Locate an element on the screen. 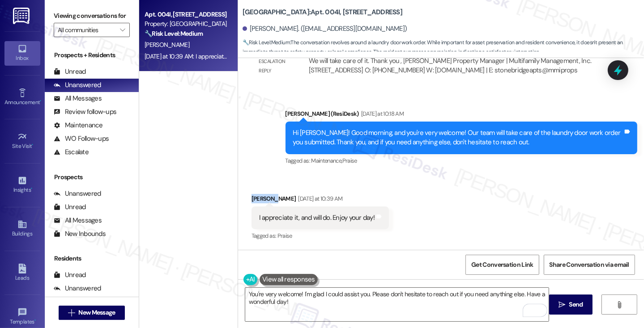 This screenshot has width=644, height=328. span: Get Conversation Link is located at coordinates (502, 265).